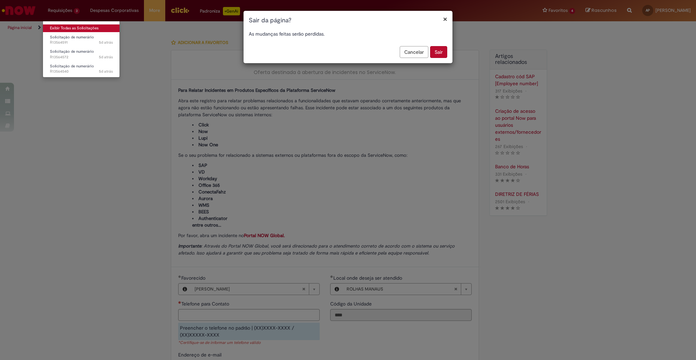 The height and width of the screenshot is (360, 696). What do you see at coordinates (106, 71) in the screenshot?
I see `time: 24/09/2025 17:42:12` at bounding box center [106, 71].